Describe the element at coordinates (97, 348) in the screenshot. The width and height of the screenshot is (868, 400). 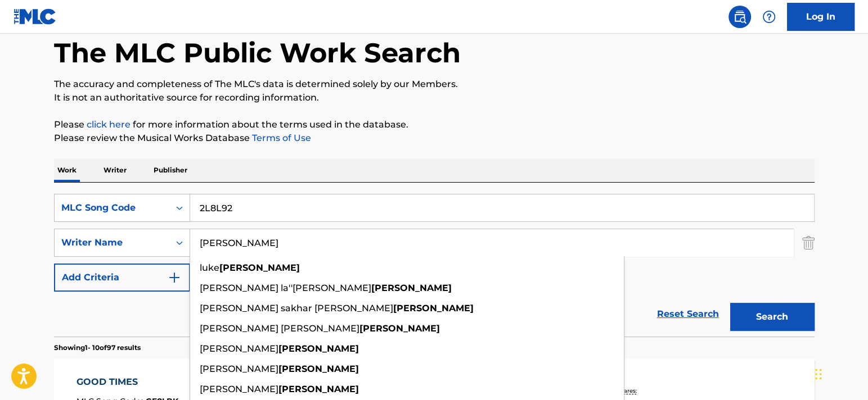
I see `p: Showing 1 - 10 of 97 results` at that location.